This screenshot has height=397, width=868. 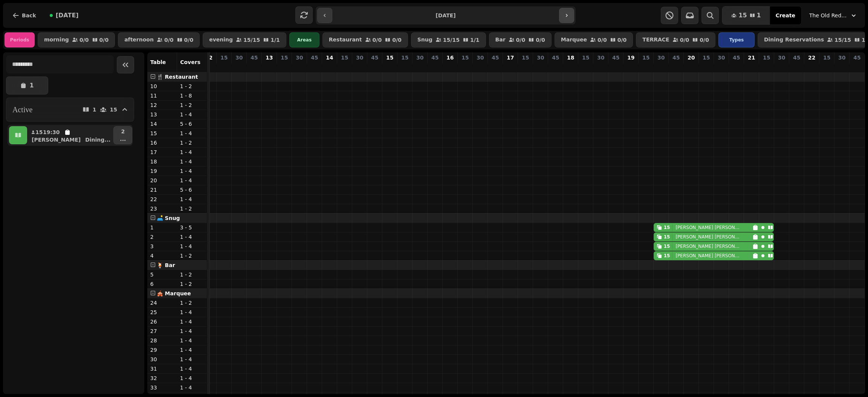 What do you see at coordinates (365, 40) in the screenshot?
I see `button: Restaurant0/00/0` at bounding box center [365, 40].